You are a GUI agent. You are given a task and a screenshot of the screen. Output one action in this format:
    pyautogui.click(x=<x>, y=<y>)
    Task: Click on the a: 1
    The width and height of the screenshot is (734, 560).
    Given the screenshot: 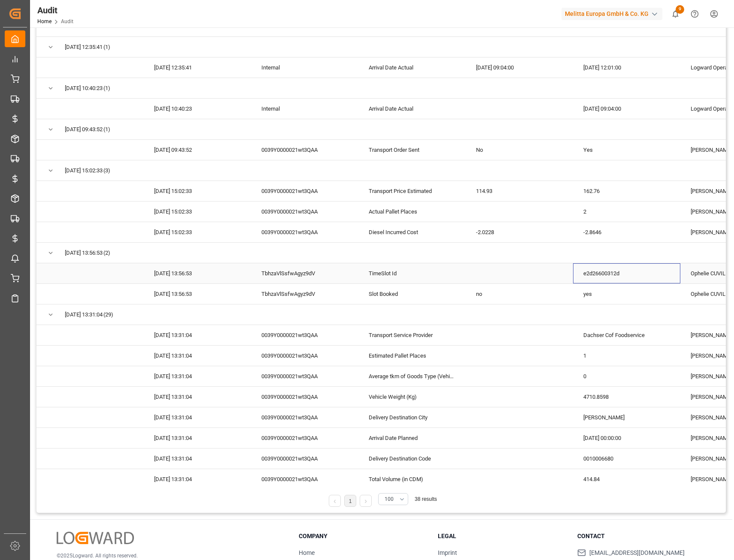 What is the action you would take?
    pyautogui.click(x=350, y=501)
    